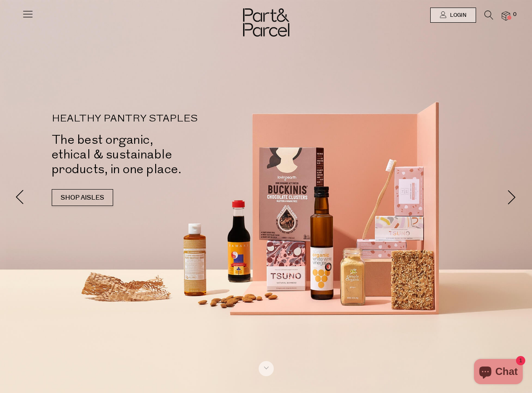 This screenshot has width=532, height=393. I want to click on a: 0, so click(506, 16).